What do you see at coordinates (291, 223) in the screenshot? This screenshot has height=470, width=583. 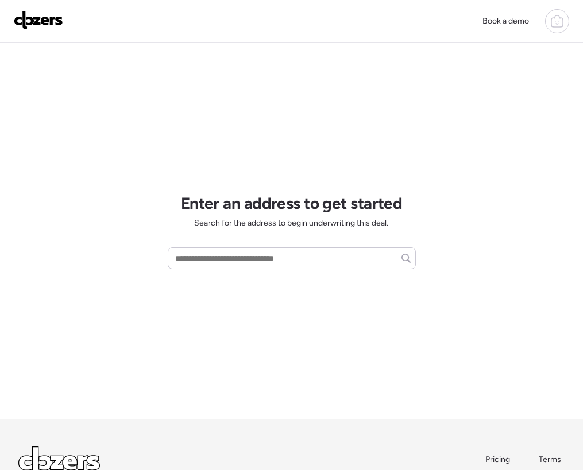 I see `span: Search for the address to begin underwriting this deal.` at bounding box center [291, 223].